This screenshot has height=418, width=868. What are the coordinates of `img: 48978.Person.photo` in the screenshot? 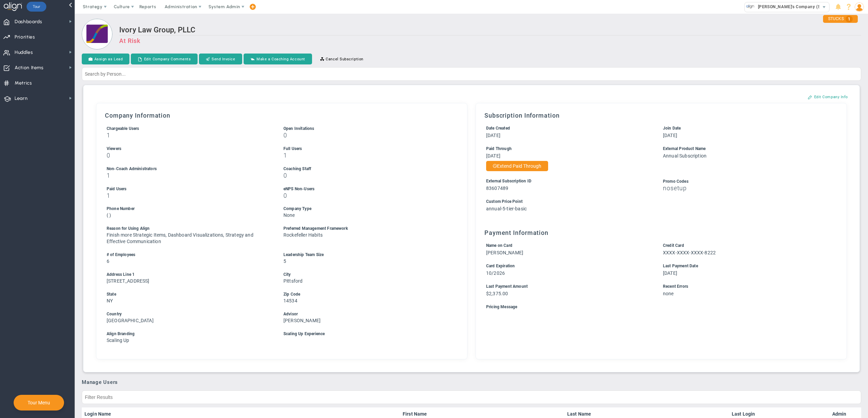 It's located at (859, 7).